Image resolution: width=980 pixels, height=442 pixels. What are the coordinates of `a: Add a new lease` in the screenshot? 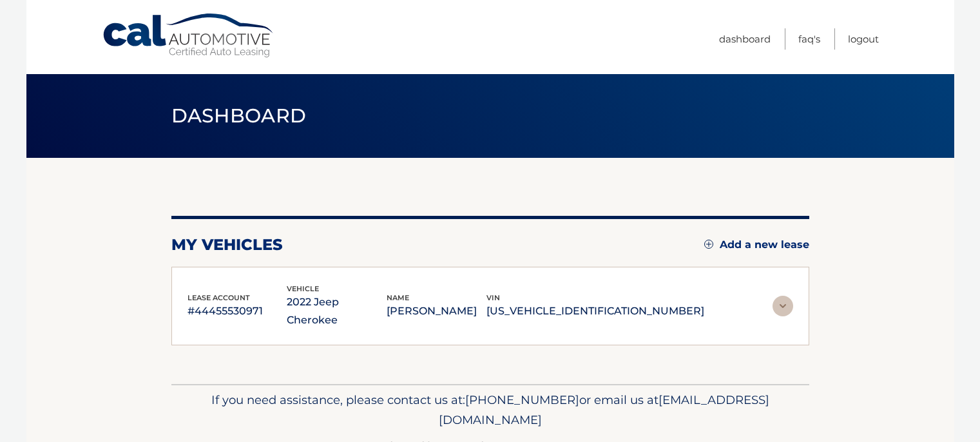 It's located at (756, 245).